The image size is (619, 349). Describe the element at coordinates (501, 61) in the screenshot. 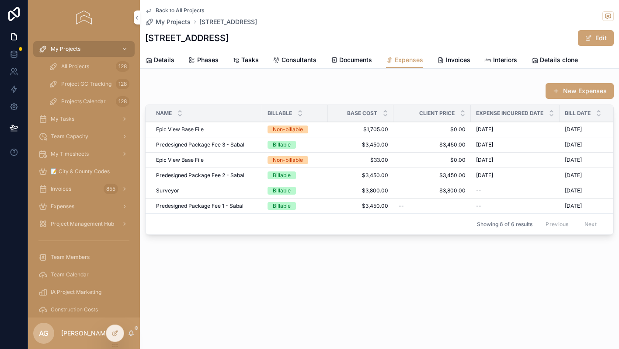

I see `a: Interiors` at that location.